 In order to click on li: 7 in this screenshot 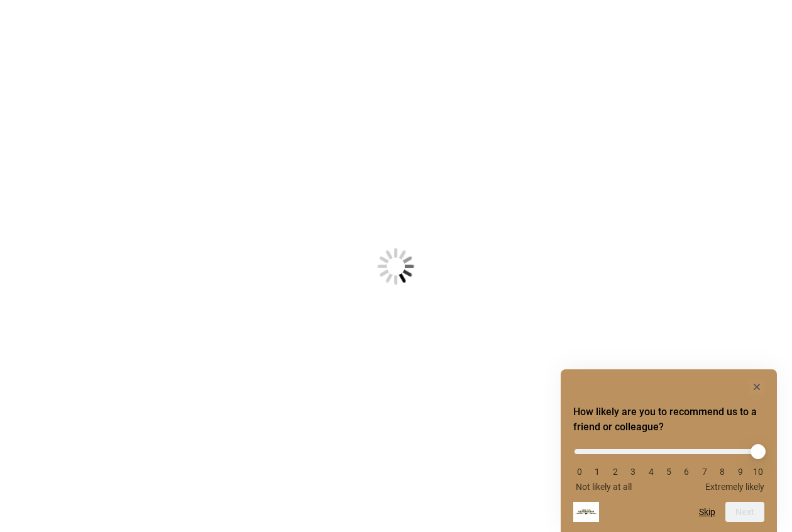, I will do `click(705, 472)`.